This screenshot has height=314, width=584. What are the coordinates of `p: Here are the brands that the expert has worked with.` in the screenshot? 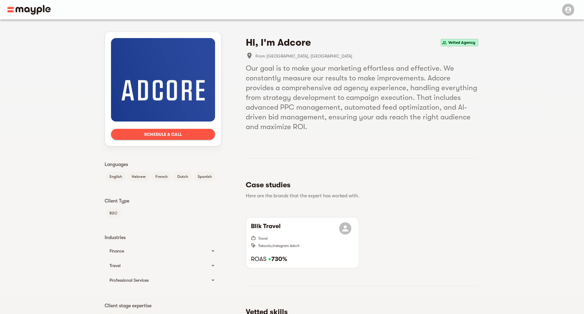 It's located at (360, 196).